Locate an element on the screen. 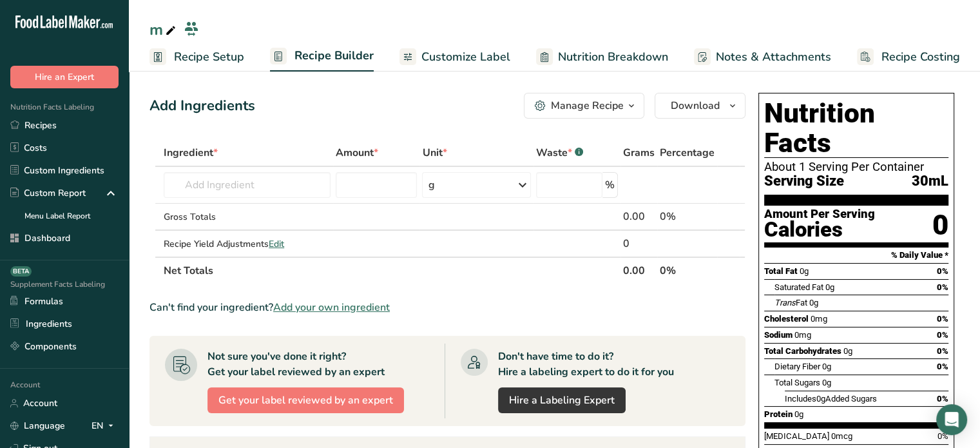 The width and height of the screenshot is (980, 448). a: Recipe Costing is located at coordinates (909, 57).